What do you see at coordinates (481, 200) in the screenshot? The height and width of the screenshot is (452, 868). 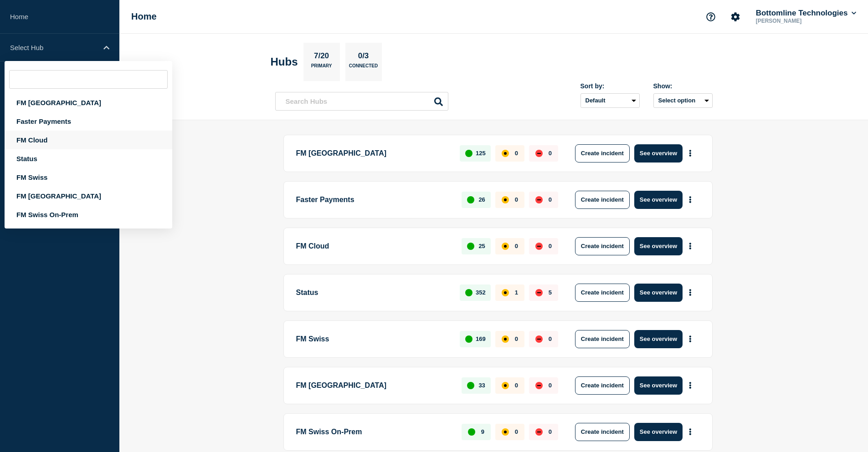 I see `p: 26` at bounding box center [481, 200].